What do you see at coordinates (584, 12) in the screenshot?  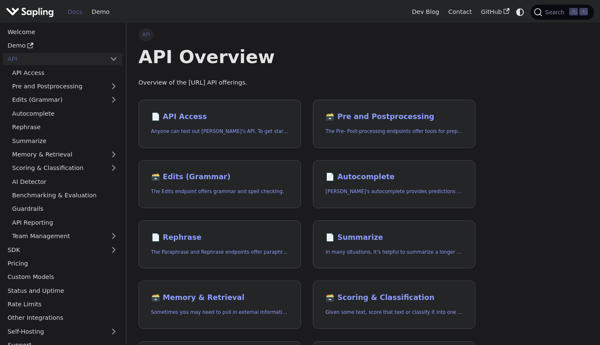 I see `kbd: K` at bounding box center [584, 12].